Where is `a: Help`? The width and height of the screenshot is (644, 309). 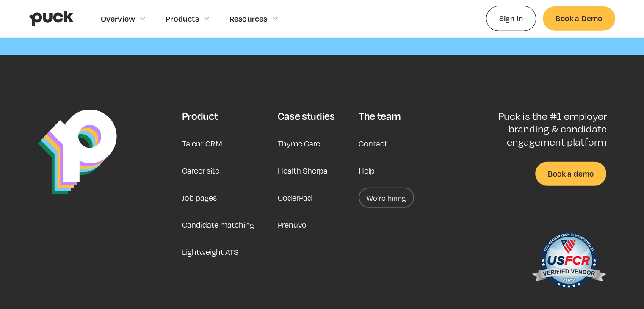
a: Help is located at coordinates (367, 171).